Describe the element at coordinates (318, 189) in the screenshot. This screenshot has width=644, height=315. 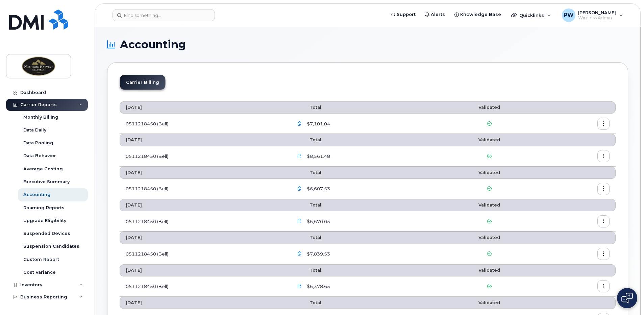
I see `span: $6,607.53` at that location.